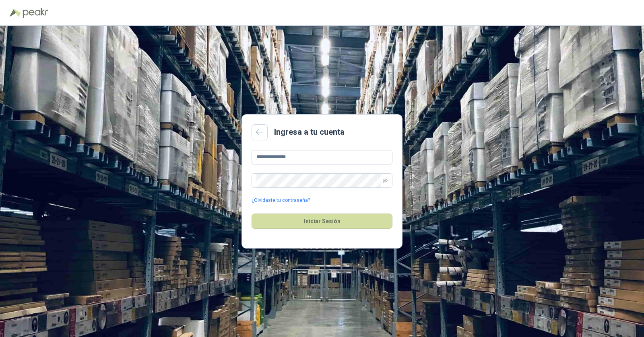 The height and width of the screenshot is (337, 644). What do you see at coordinates (385, 180) in the screenshot?
I see `span: eye-invisible` at bounding box center [385, 180].